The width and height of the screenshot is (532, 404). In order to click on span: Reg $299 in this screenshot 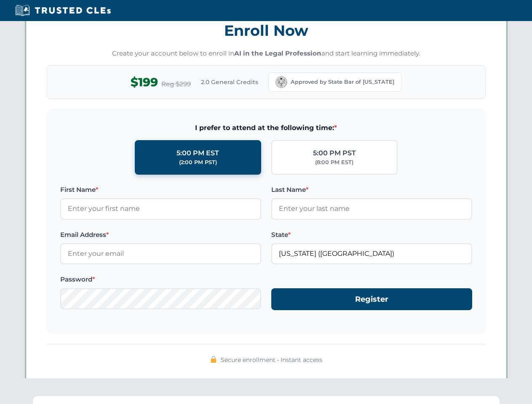, I will do `click(176, 84)`.